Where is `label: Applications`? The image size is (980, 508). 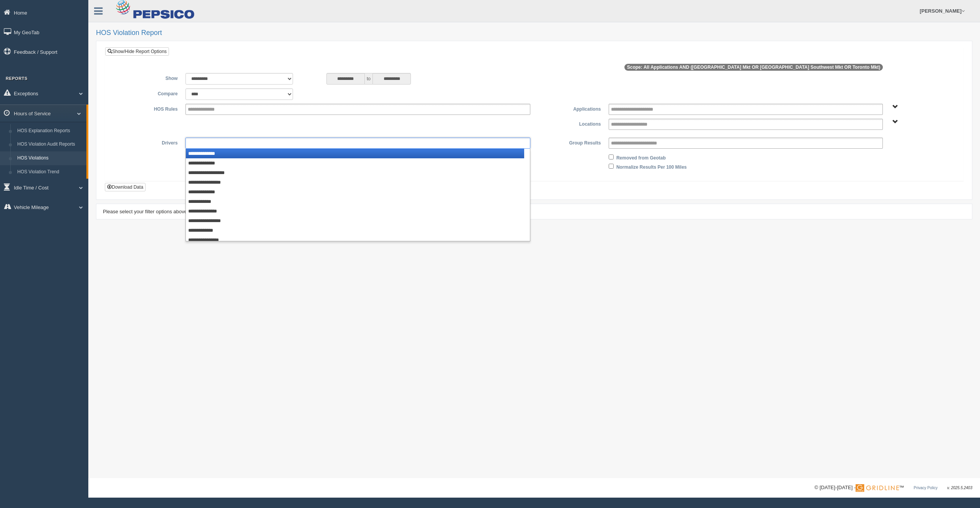
label: Applications is located at coordinates (569, 108).